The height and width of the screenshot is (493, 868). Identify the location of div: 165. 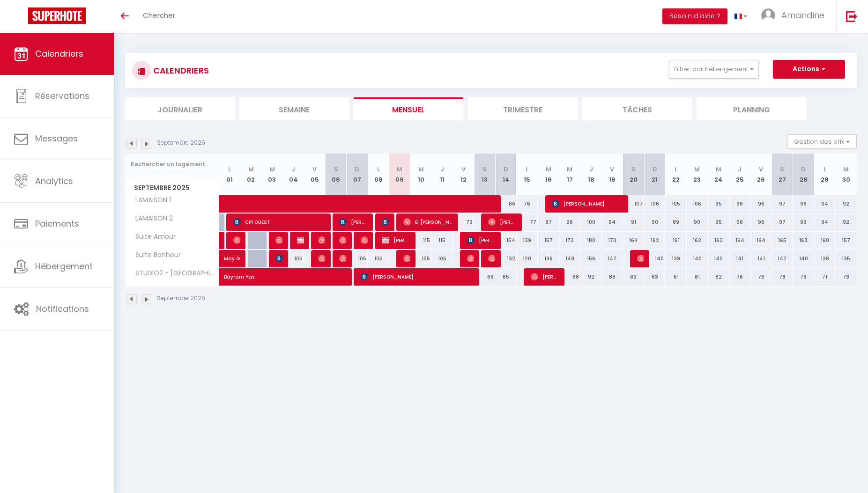
(782, 240).